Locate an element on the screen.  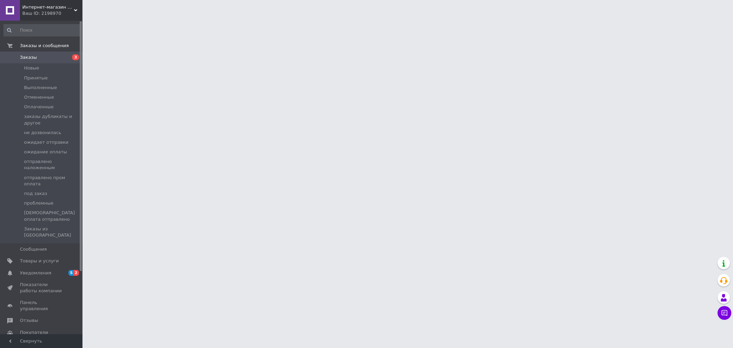
span: Принятые is located at coordinates (36, 78).